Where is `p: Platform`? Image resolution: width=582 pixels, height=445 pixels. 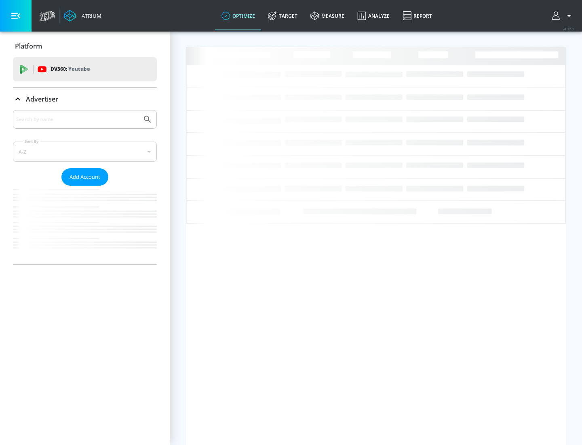
p: Platform is located at coordinates (28, 46).